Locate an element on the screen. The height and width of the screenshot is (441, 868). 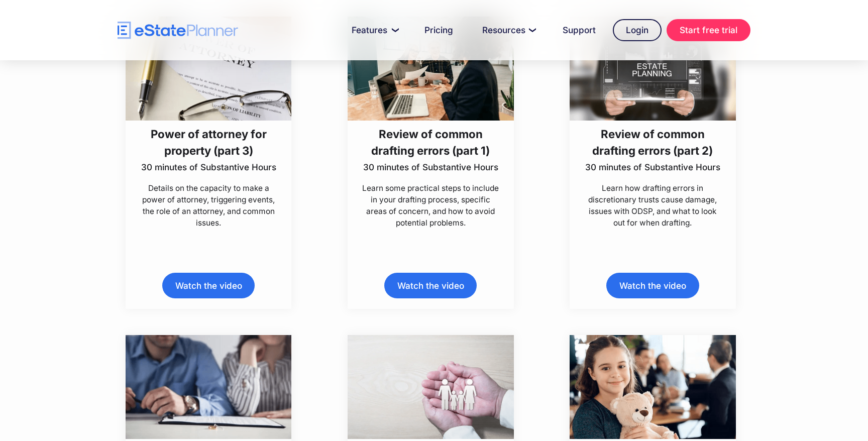
a: Resources is located at coordinates (508, 31).